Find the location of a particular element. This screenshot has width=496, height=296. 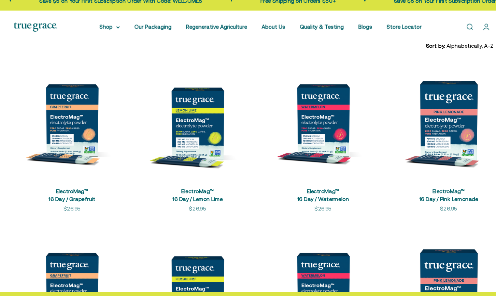

p: Save $5 on Your First Subscription Order With Code: WELCOME5 is located at coordinates (114, 9).